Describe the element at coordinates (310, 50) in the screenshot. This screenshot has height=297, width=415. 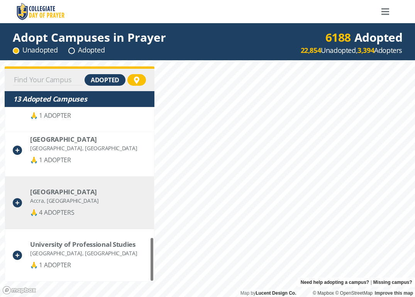
I see `strong: 22,854` at that location.